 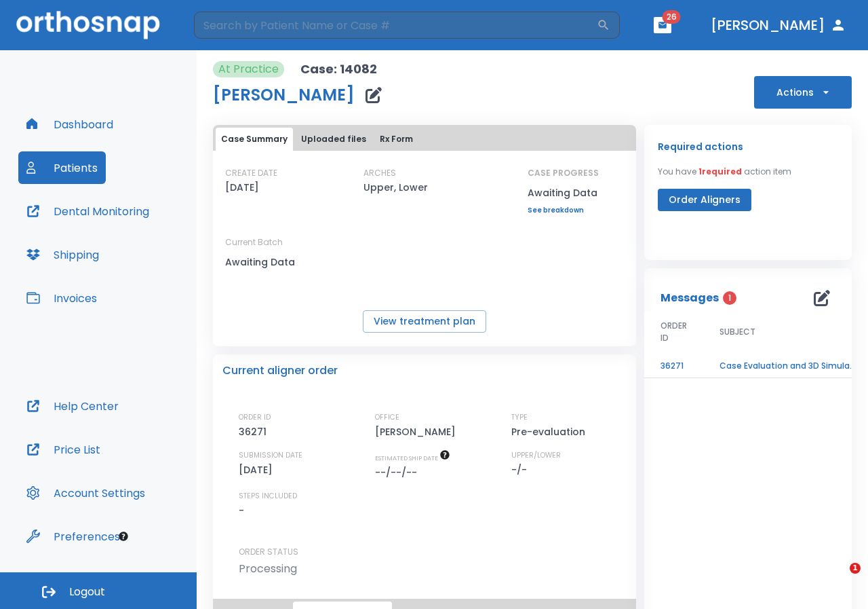 I want to click on a: Account Settings, so click(x=85, y=493).